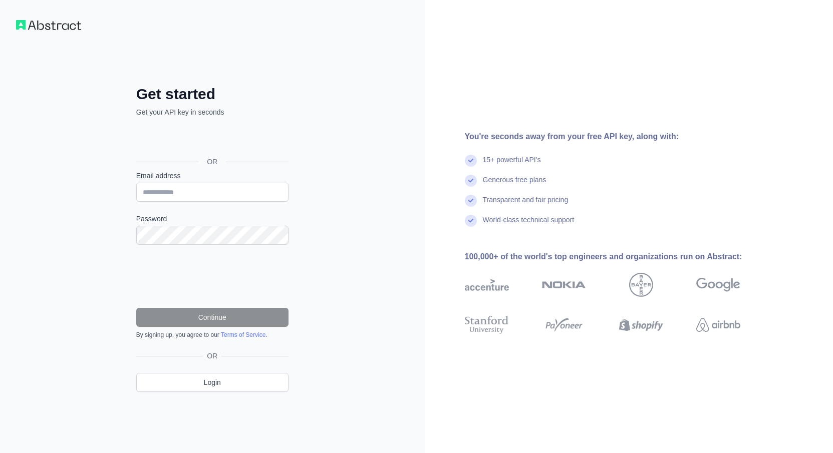  I want to click on img: airbnb, so click(718, 325).